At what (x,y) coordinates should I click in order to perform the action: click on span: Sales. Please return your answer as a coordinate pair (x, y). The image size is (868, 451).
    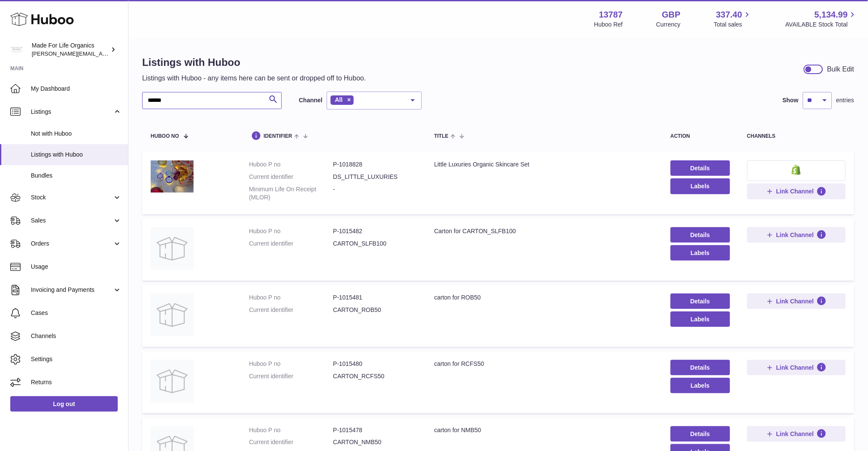
    Looking at the image, I should click on (71, 220).